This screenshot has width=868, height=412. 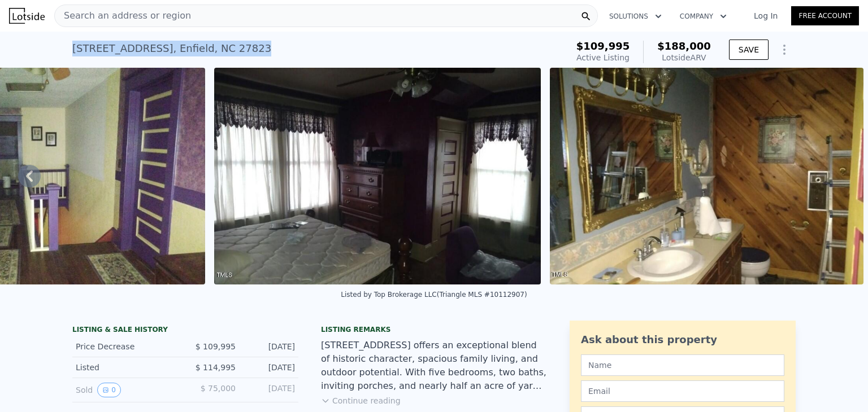 What do you see at coordinates (683, 365) in the screenshot?
I see `input: Name` at bounding box center [683, 365].